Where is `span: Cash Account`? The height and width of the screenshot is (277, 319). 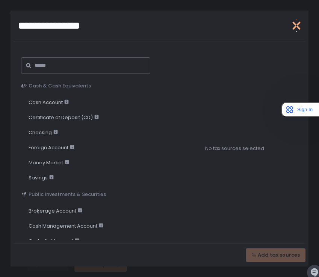
span: Cash Account is located at coordinates (49, 102).